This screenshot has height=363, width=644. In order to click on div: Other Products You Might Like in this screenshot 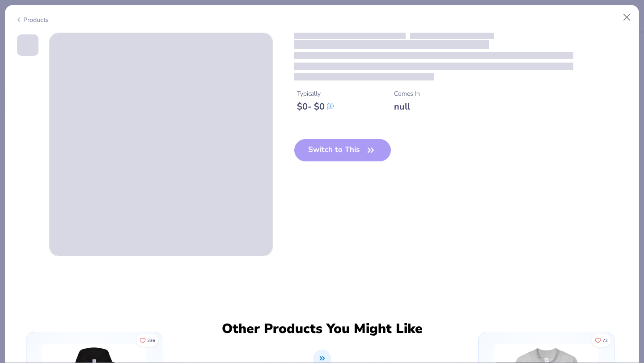, I will do `click(322, 329)`.